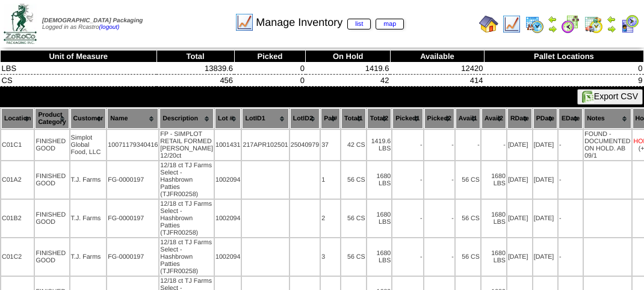 The width and height of the screenshot is (644, 290). What do you see at coordinates (187, 118) in the screenshot?
I see `th: Description` at bounding box center [187, 118].